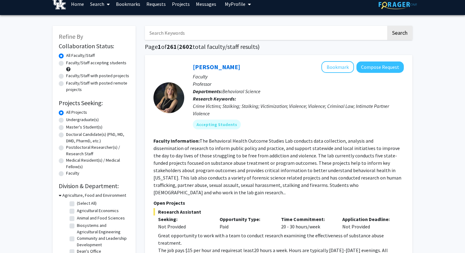  I want to click on fg-read-more: The Behavioral Health Outcome Studies Lab conducts data collection, analysis and dissemination of..., so click(277, 167).